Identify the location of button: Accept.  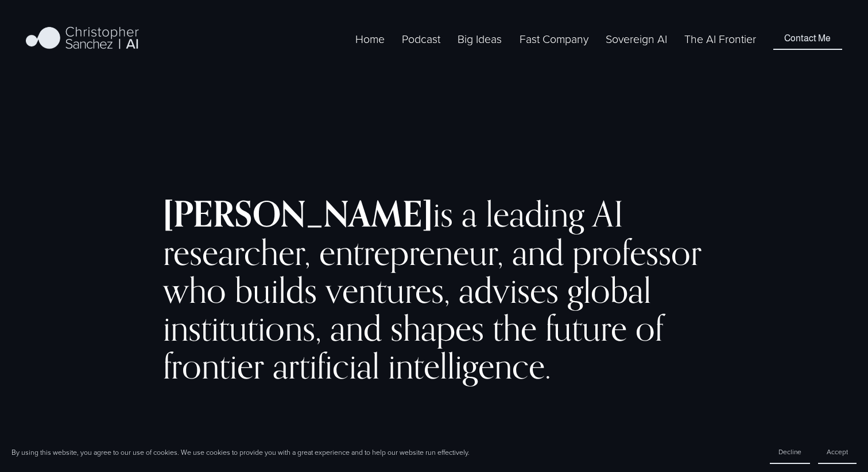
(837, 453).